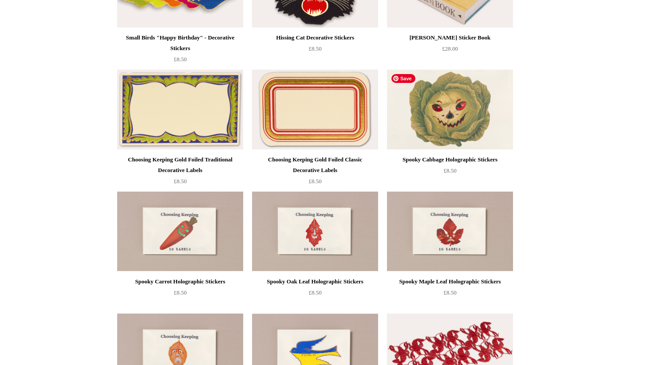 The width and height of the screenshot is (671, 365). I want to click on img: Choosing Keeping Gold Foiled Classic Decorative Labels, so click(315, 110).